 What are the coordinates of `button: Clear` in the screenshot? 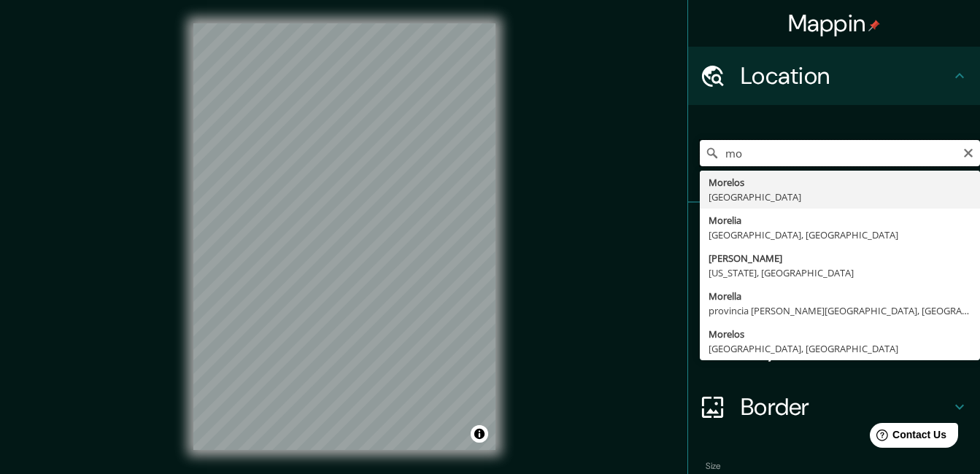 It's located at (968, 151).